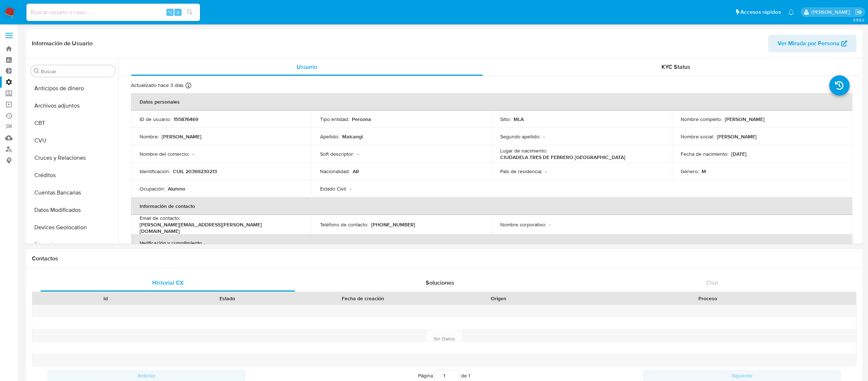 Image resolution: width=868 pixels, height=381 pixels. I want to click on p: Persona, so click(361, 119).